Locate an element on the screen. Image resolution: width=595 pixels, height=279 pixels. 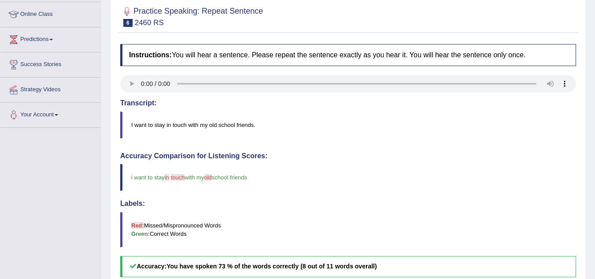
b: Red: is located at coordinates (137, 225).